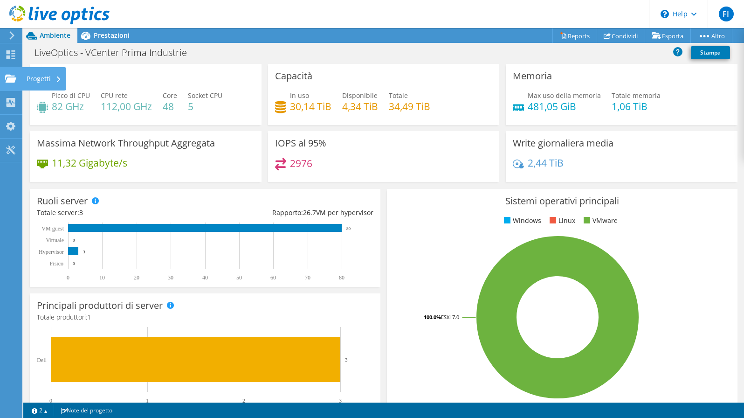 The image size is (744, 418). What do you see at coordinates (205, 106) in the screenshot?
I see `h4: 5` at bounding box center [205, 106].